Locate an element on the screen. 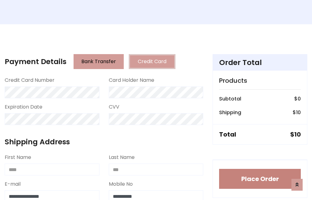 This screenshot has height=200, width=312. h4: Order Total is located at coordinates (260, 63).